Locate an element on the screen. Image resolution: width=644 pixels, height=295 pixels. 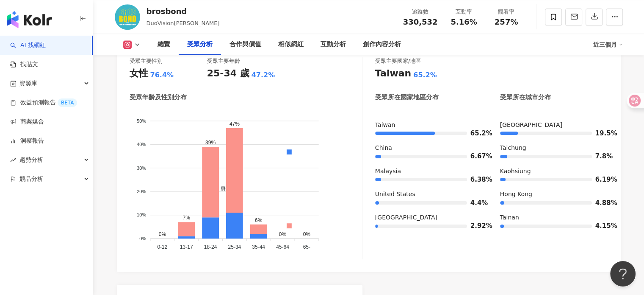
div: 受眾主要年齡 is located at coordinates (223, 61).